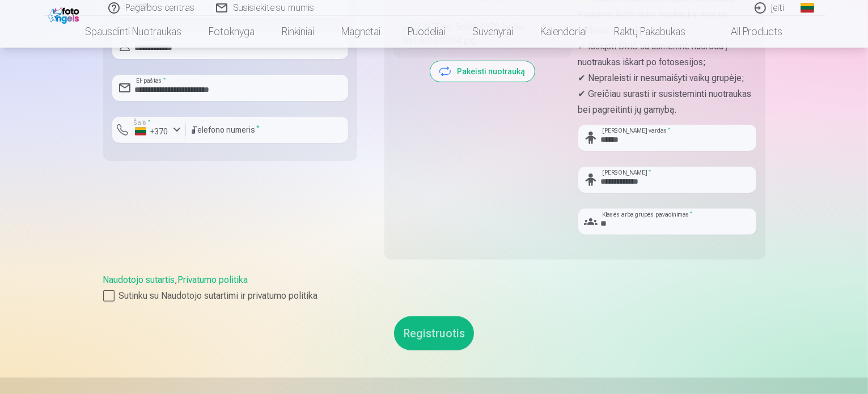 The height and width of the screenshot is (394, 868). Describe the element at coordinates (298, 32) in the screenshot. I see `a: Rinkiniai` at that location.